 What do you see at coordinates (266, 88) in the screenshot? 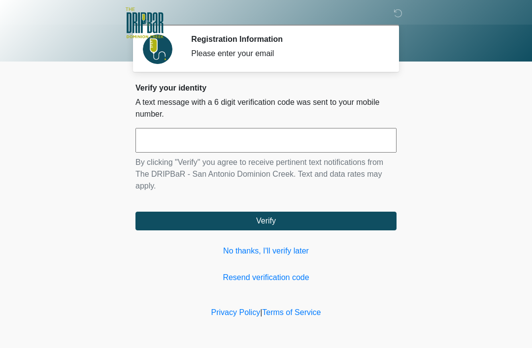
I see `h2: Verify your identity` at bounding box center [266, 88].